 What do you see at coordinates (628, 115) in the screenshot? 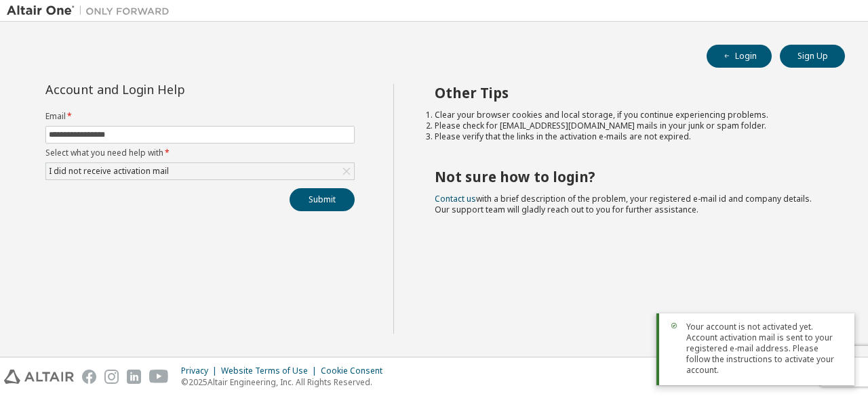
I see `li: Clear your browser cookies and local storage, if you continue experiencing problems.` at bounding box center [628, 115].